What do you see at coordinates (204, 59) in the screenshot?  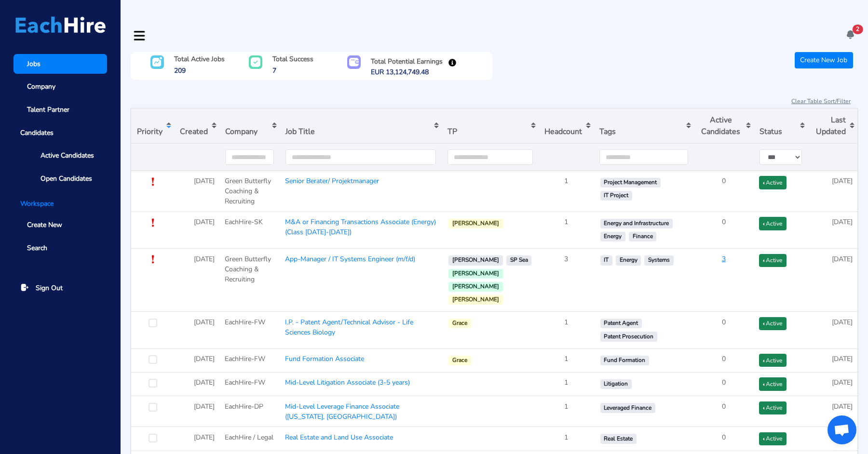 I see `h6: Total Active Jobs` at bounding box center [204, 59].